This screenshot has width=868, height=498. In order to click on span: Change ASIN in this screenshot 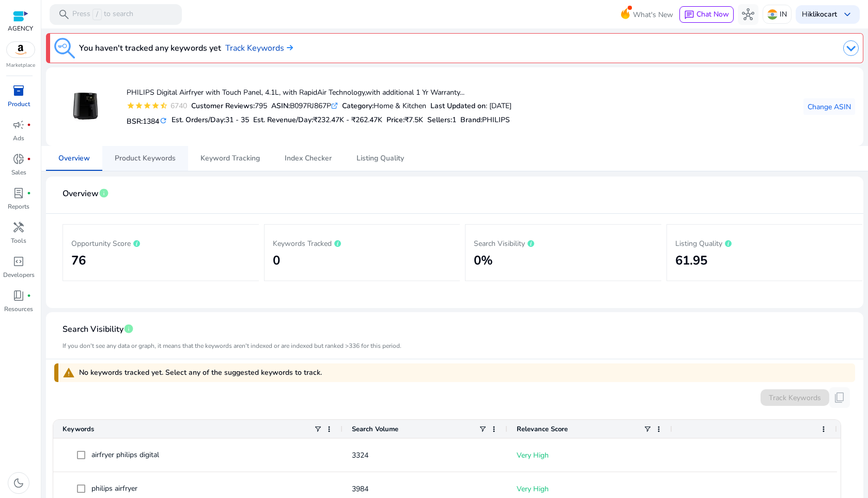, I will do `click(830, 107)`.